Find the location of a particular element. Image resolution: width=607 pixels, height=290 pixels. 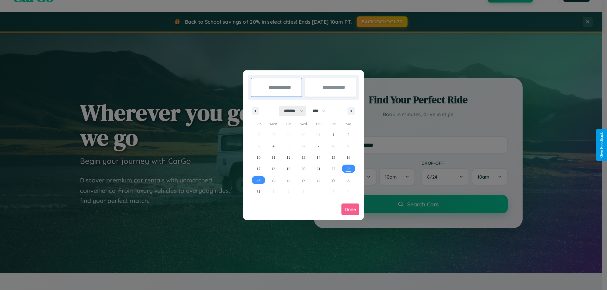

span: 31 is located at coordinates (259, 192).